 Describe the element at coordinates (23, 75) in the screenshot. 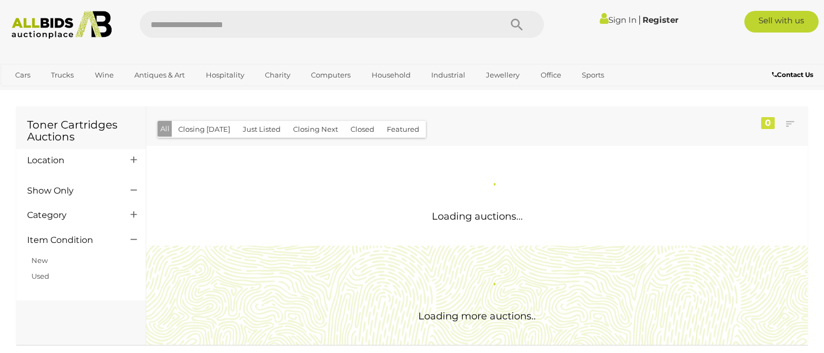

I see `a: Cars` at that location.